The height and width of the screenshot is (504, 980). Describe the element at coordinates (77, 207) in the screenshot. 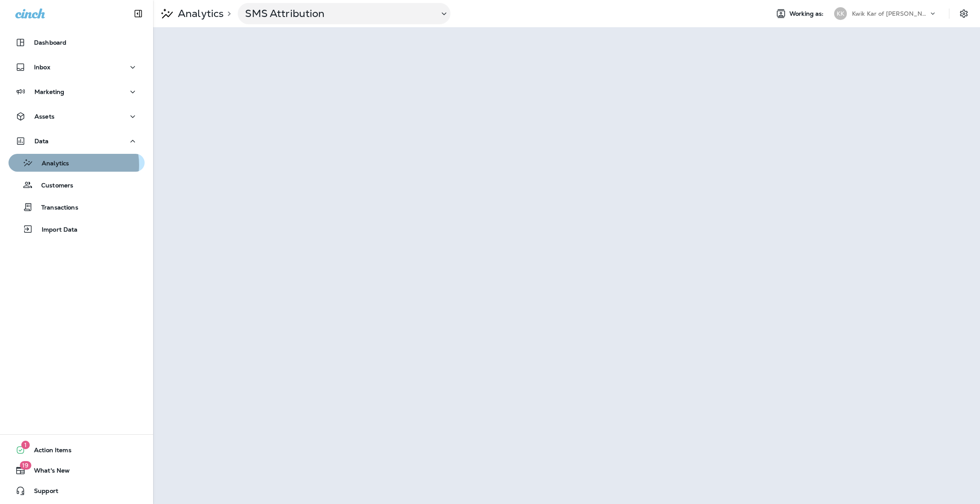

I see `button: Transactions` at that location.